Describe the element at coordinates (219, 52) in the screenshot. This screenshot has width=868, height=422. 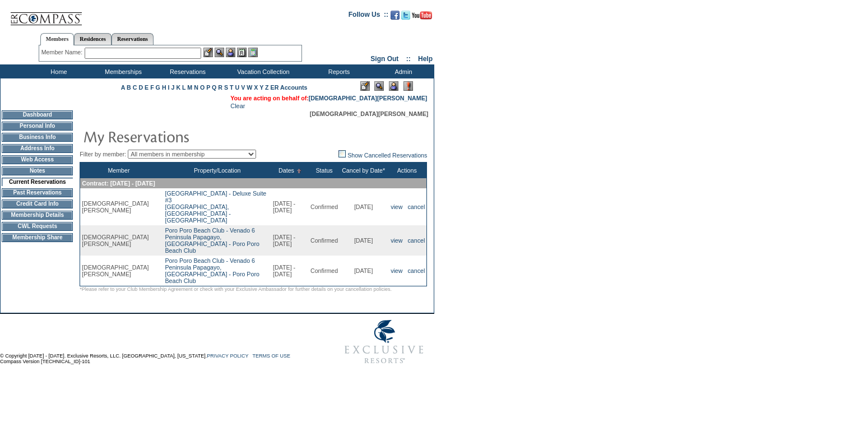
I see `img: View` at that location.